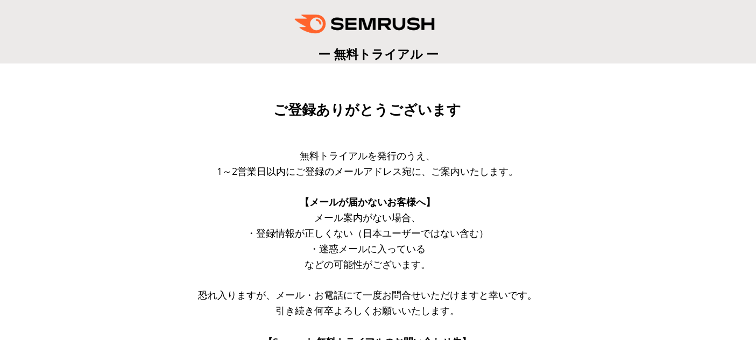 The image size is (756, 340). I want to click on span: 無料トライアルを発行のうえ、, so click(368, 156).